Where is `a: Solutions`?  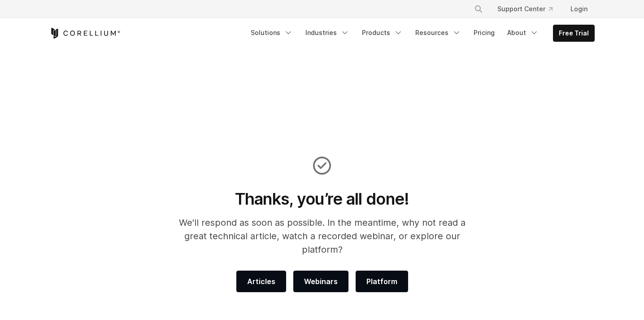 a: Solutions is located at coordinates (272, 32).